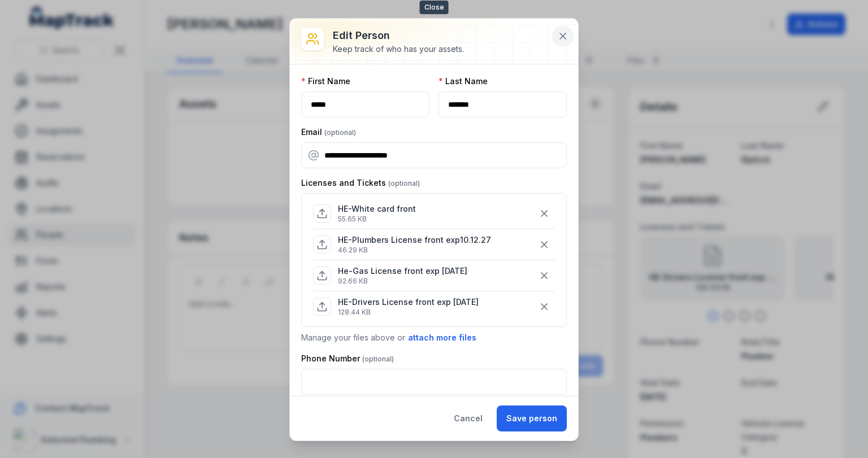  I want to click on button: Save person, so click(532, 418).